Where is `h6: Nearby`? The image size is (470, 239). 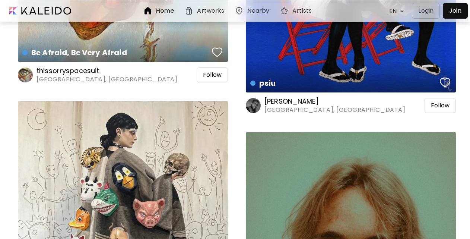 h6: Nearby is located at coordinates (258, 11).